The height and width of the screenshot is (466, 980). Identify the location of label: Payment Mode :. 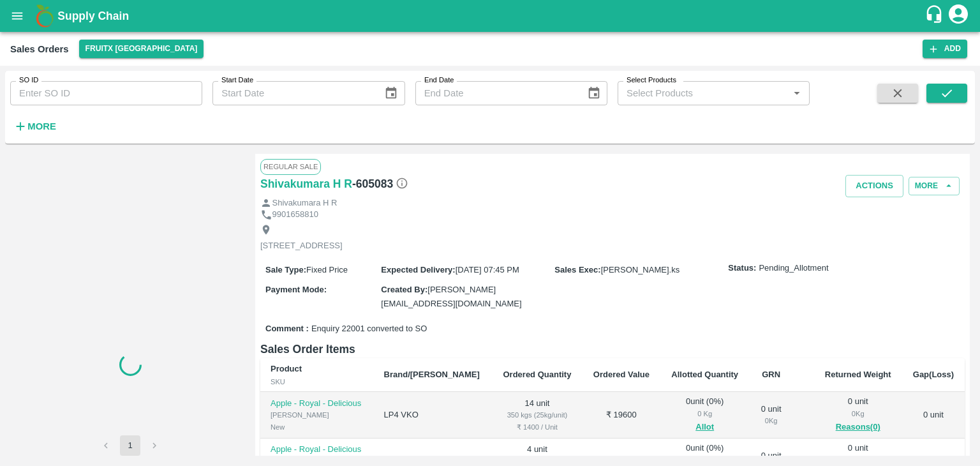
(296, 289).